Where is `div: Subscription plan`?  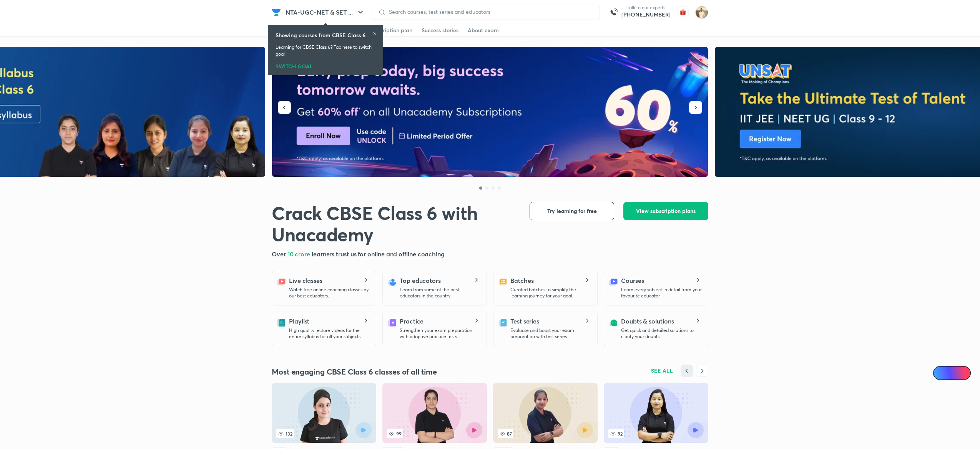 div: Subscription plan is located at coordinates (390, 30).